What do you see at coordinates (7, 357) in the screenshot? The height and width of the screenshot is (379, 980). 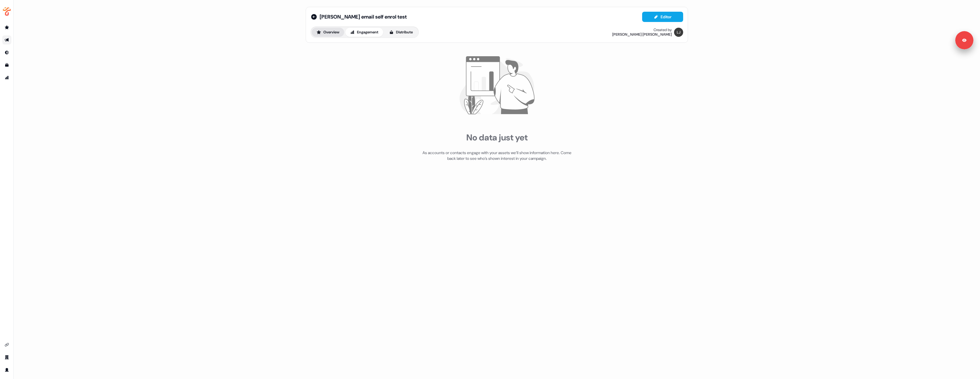 I see `a: Go to team` at bounding box center [7, 357].